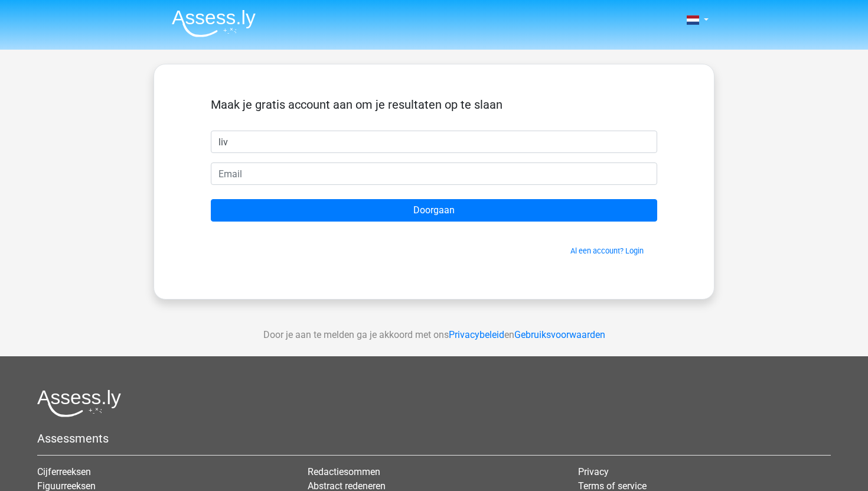  Describe the element at coordinates (560, 334) in the screenshot. I see `a: Gebruiksvoorwaarden` at that location.